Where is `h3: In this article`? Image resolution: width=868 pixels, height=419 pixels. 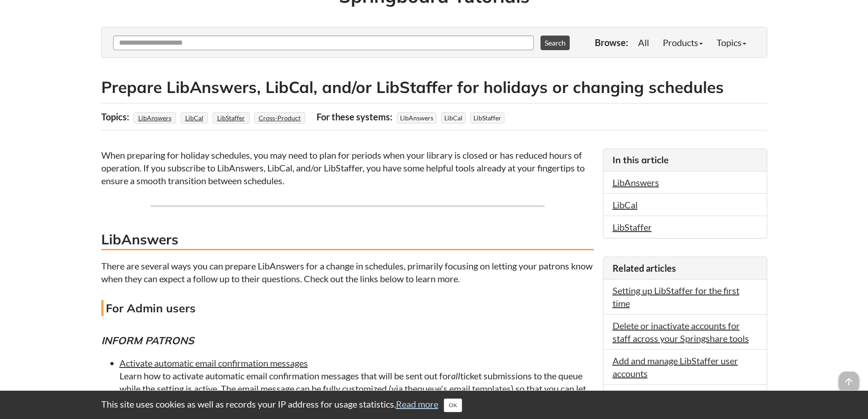 h3: In this article is located at coordinates (685, 160).